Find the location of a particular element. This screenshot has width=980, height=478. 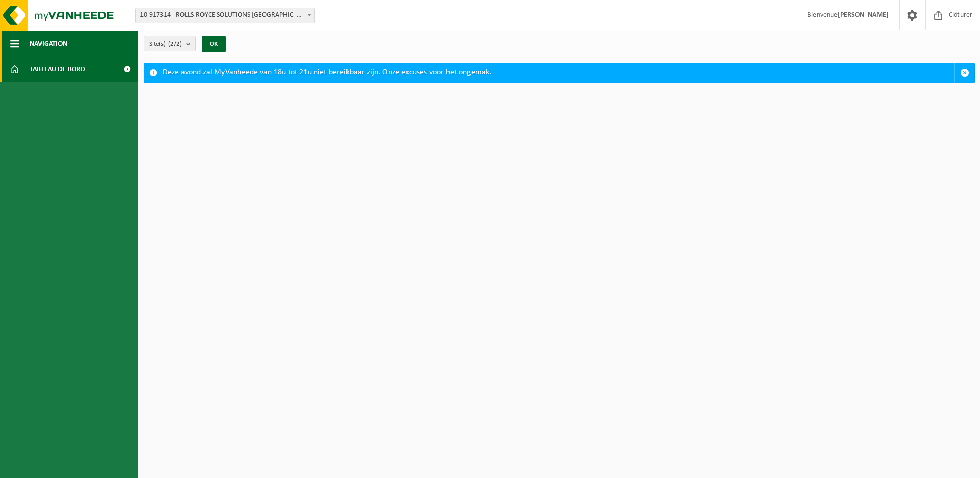

span: Navigation is located at coordinates (48, 44).